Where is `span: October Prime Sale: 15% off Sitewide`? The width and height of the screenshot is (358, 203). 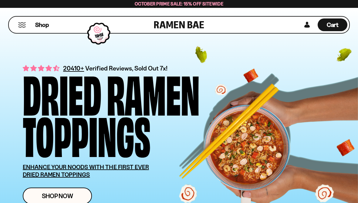
span: October Prime Sale: 15% off Sitewide is located at coordinates (179, 4).